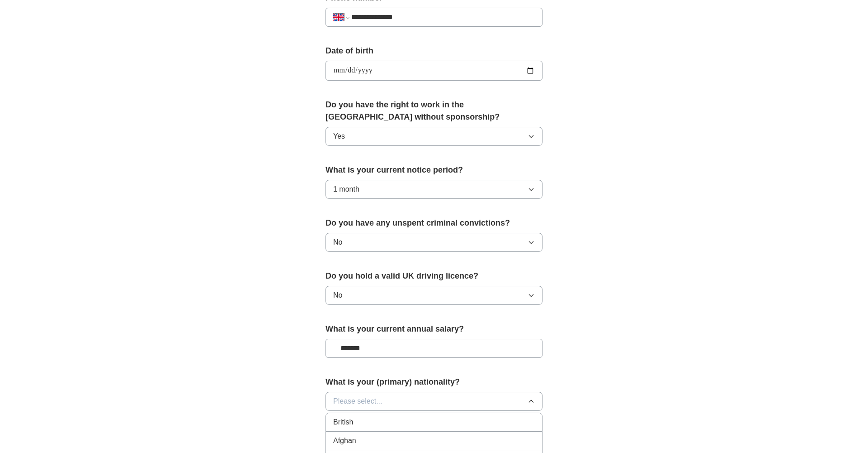  I want to click on label: What is your current notice period?, so click(434, 170).